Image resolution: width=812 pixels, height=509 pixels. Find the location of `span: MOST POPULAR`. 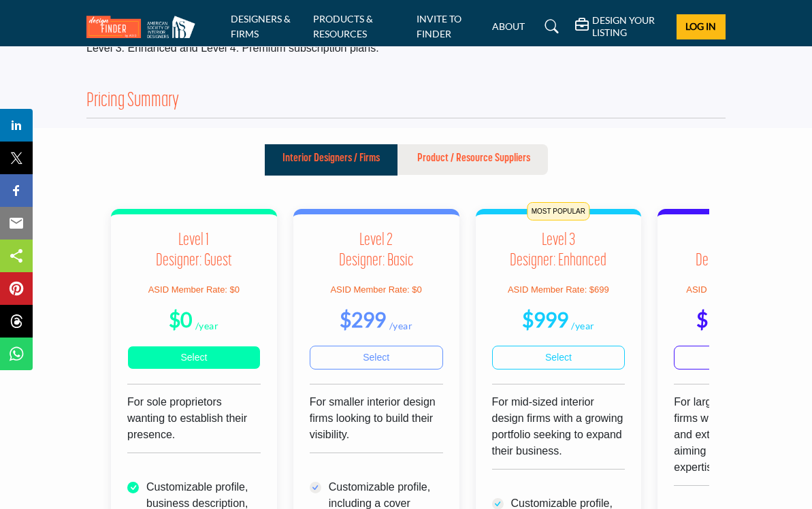

span: MOST POPULAR is located at coordinates (558, 211).